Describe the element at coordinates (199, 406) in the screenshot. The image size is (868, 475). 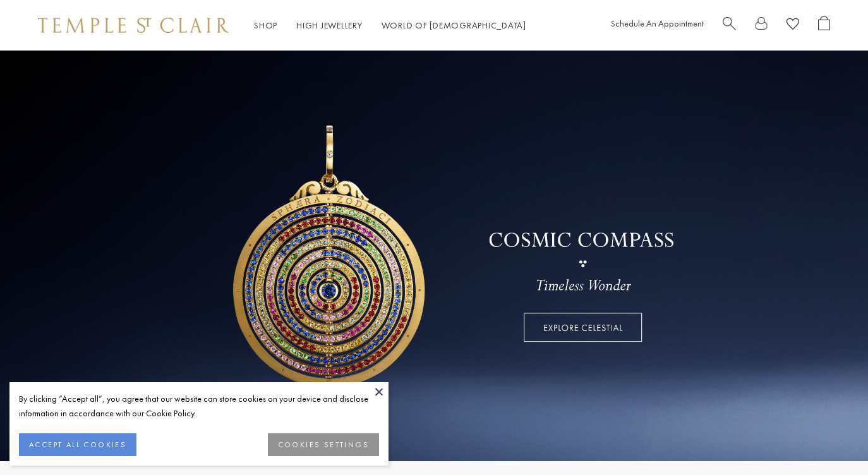
I see `div: By clicking “Accept all”, you agree that our website can store cookies on your device and disclos...` at that location.